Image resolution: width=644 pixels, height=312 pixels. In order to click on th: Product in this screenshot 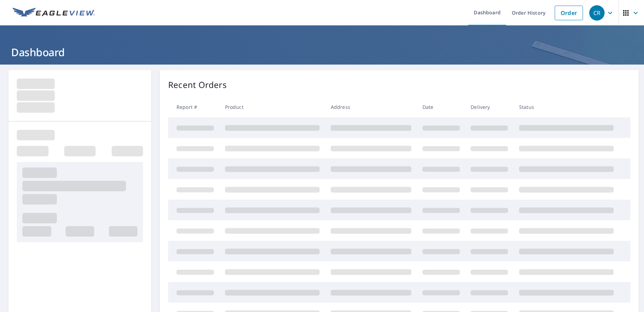, I will do `click(272, 107)`.